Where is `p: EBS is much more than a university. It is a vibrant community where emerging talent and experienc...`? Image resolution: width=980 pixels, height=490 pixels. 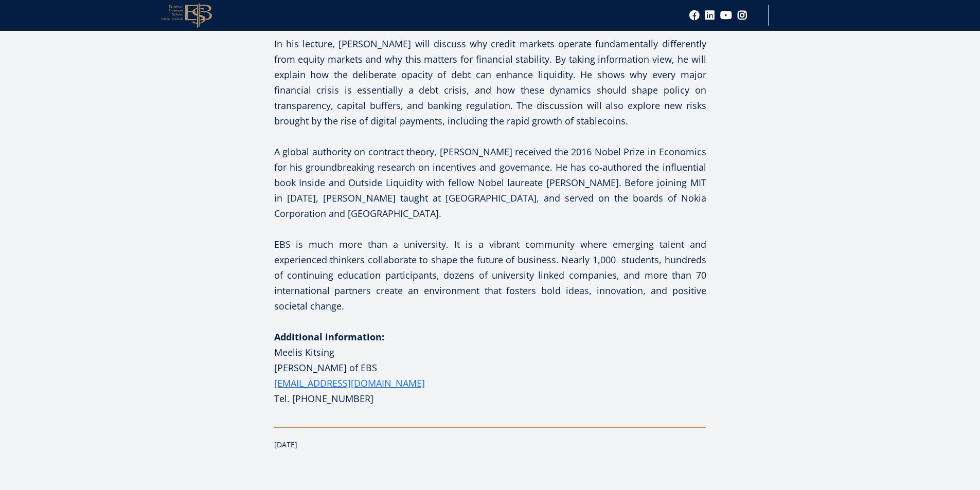
p: EBS is much more than a university. It is a vibrant community where emerging talent and experienc... is located at coordinates (490, 275).